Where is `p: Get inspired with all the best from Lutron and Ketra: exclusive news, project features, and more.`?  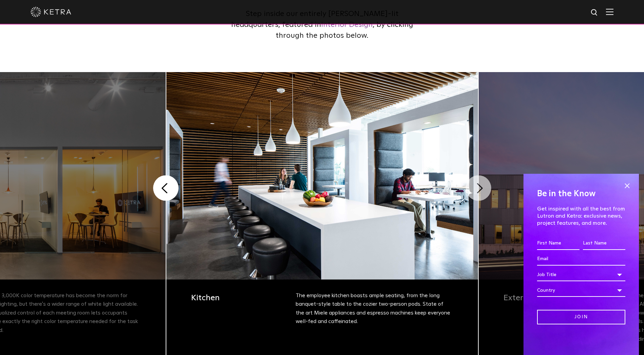
p: Get inspired with all the best from Lutron and Ketra: exclusive news, project features, and more. is located at coordinates (581, 216).